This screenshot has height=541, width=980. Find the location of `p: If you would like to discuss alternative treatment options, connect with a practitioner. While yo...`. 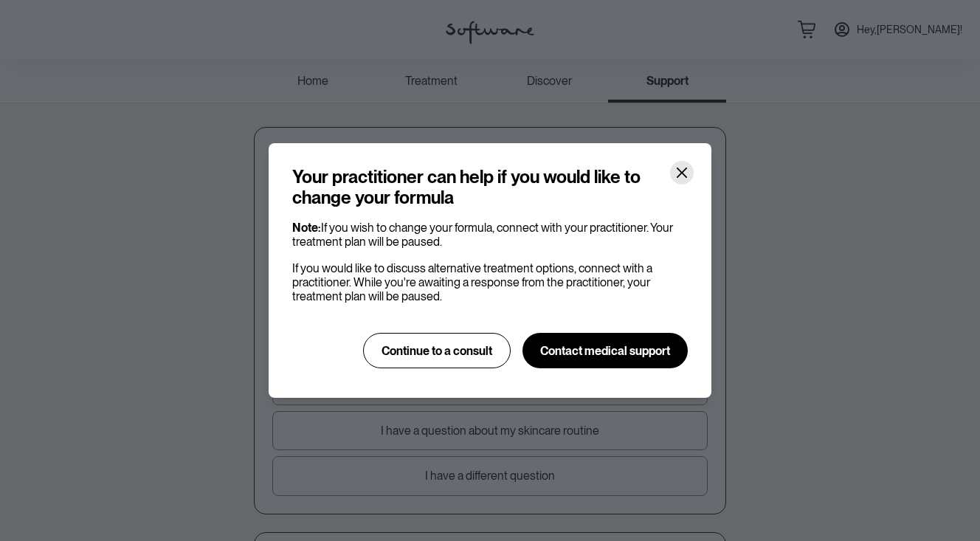

p: If you would like to discuss alternative treatment options, connect with a practitioner. While yo... is located at coordinates (490, 282).